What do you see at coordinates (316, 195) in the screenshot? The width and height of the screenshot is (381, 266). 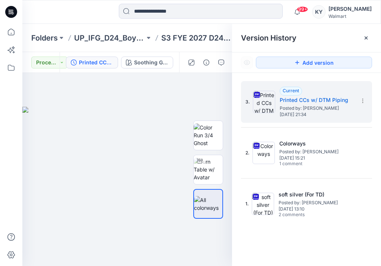 I see `h5: soft silver (For TD)` at bounding box center [316, 195].